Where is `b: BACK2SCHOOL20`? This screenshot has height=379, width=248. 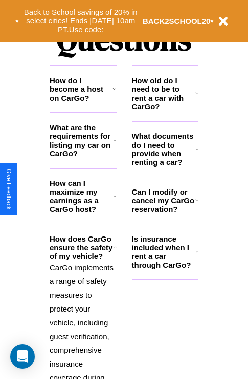
b: BACK2SCHOOL20 is located at coordinates (176, 21).